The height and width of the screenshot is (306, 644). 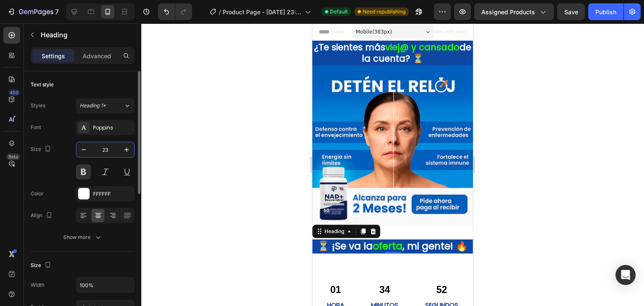 I want to click on div: Align, so click(x=42, y=215).